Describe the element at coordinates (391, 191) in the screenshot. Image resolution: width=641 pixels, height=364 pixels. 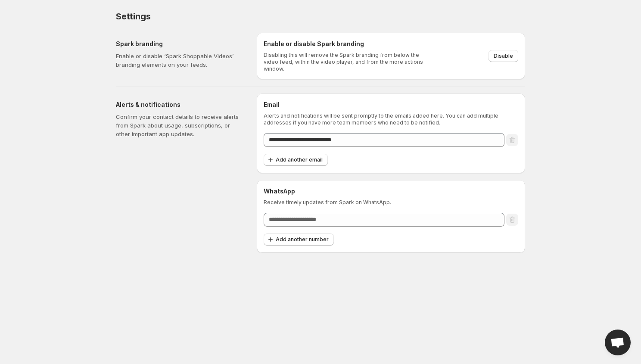
I see `h6: WhatsApp` at that location.